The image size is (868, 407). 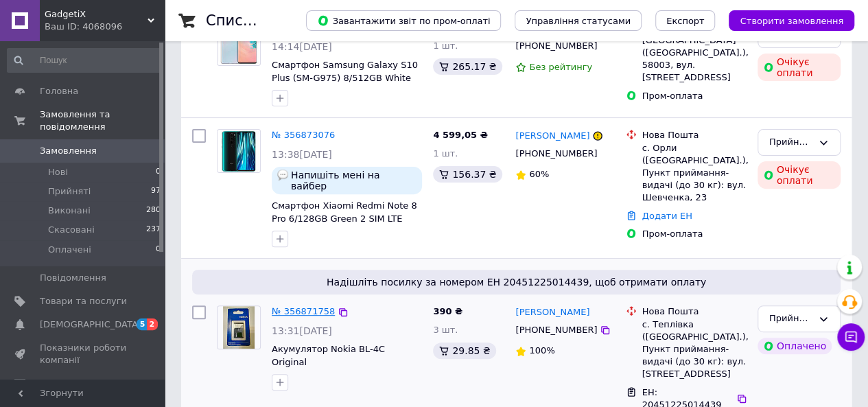 I want to click on div: 265.17 ₴, so click(x=467, y=66).